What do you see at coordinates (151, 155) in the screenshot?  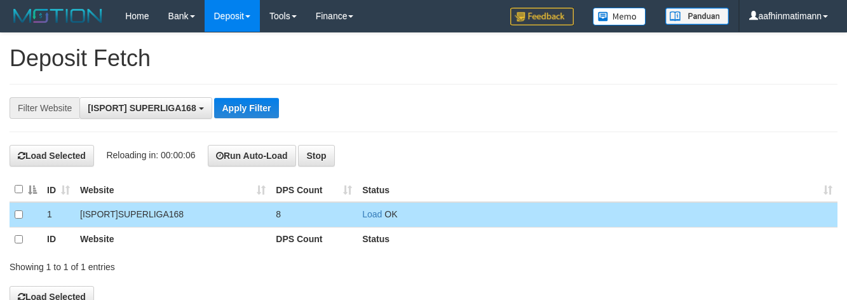 I see `span: Reloading in: 00:00:06` at bounding box center [151, 155].